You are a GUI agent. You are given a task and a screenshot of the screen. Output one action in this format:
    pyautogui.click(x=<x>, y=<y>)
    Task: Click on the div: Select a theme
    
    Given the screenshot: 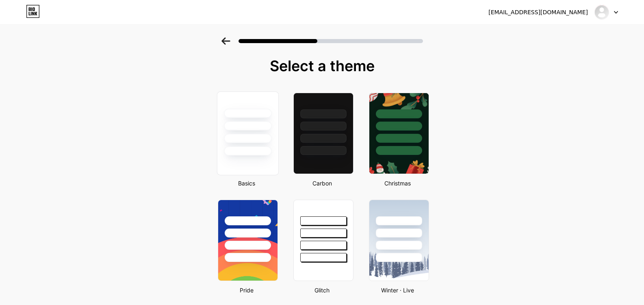 What is the action you would take?
    pyautogui.click(x=322, y=66)
    